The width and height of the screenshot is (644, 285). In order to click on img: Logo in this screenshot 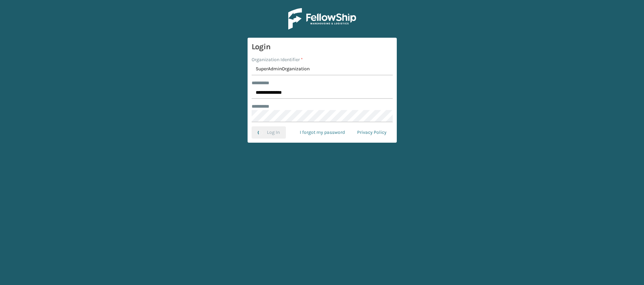, I will do `click(322, 19)`.